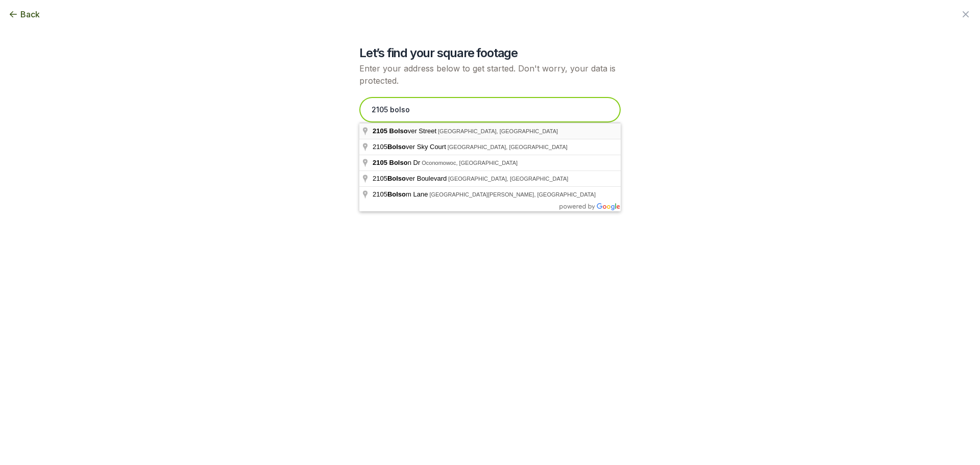  What do you see at coordinates (405, 131) in the screenshot?
I see `span: ver Street` at bounding box center [405, 131].